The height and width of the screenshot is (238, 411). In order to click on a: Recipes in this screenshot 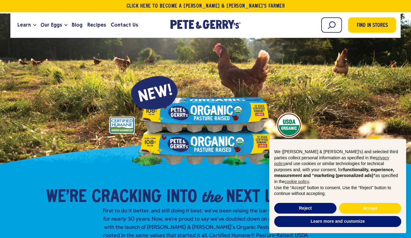, I will do `click(97, 25)`.